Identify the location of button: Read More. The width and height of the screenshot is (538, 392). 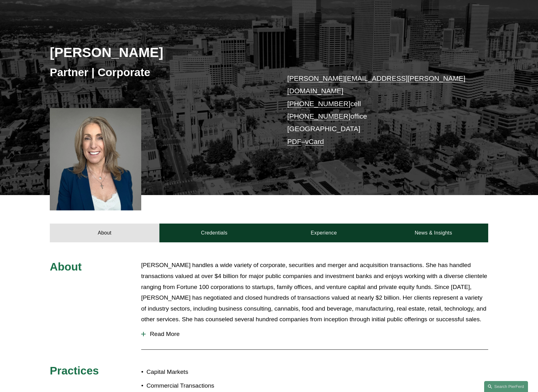
(315, 334).